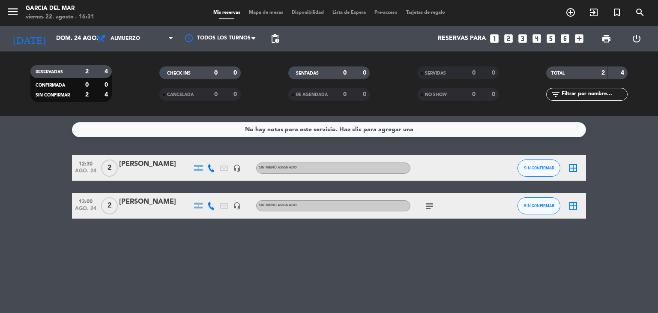 This screenshot has height=313, width=658. I want to click on i: add_circle_outline, so click(571, 12).